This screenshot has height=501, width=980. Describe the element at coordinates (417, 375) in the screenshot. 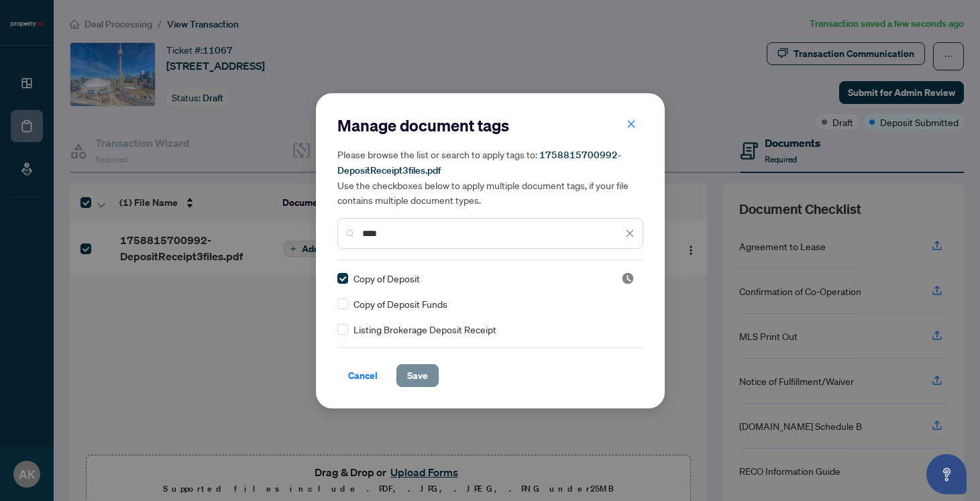

I see `span: Save` at that location.